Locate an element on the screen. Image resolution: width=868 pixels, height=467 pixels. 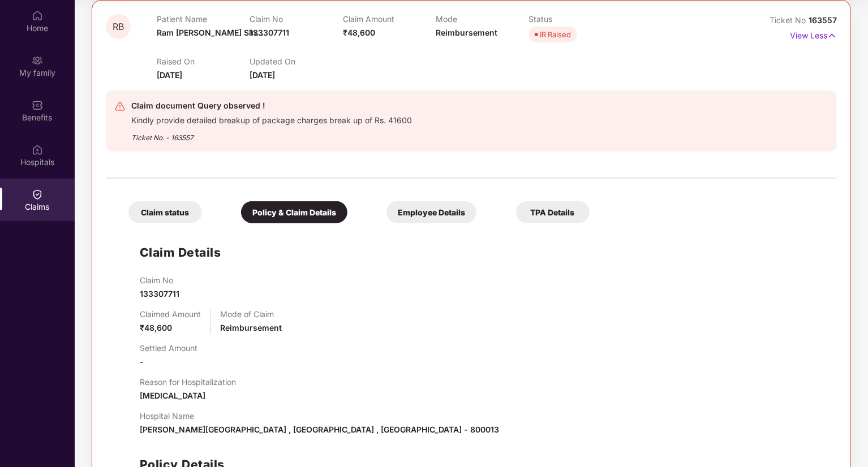
div: Employee Details is located at coordinates (431, 212).